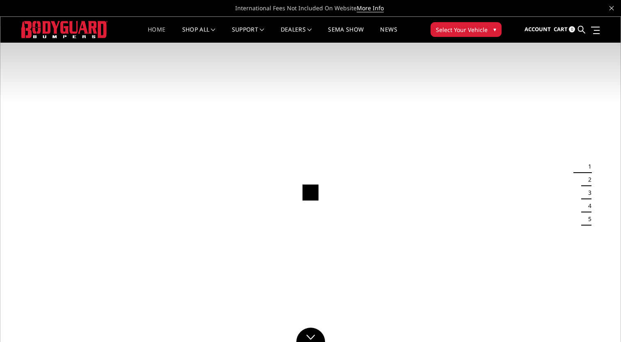 The height and width of the screenshot is (342, 621). Describe the element at coordinates (587, 180) in the screenshot. I see `button: 2 of 5` at that location.